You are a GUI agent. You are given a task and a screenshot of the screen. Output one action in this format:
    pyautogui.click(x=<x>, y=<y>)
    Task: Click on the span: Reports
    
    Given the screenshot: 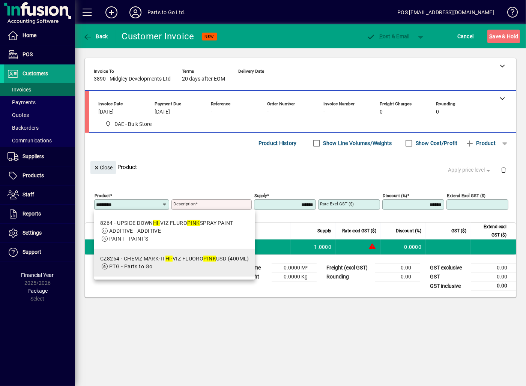 What is the action you would take?
    pyautogui.click(x=32, y=214)
    